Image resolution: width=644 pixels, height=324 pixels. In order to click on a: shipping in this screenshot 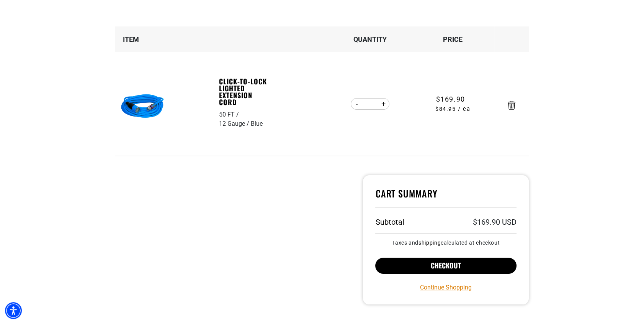, I will do `click(430, 243)`.